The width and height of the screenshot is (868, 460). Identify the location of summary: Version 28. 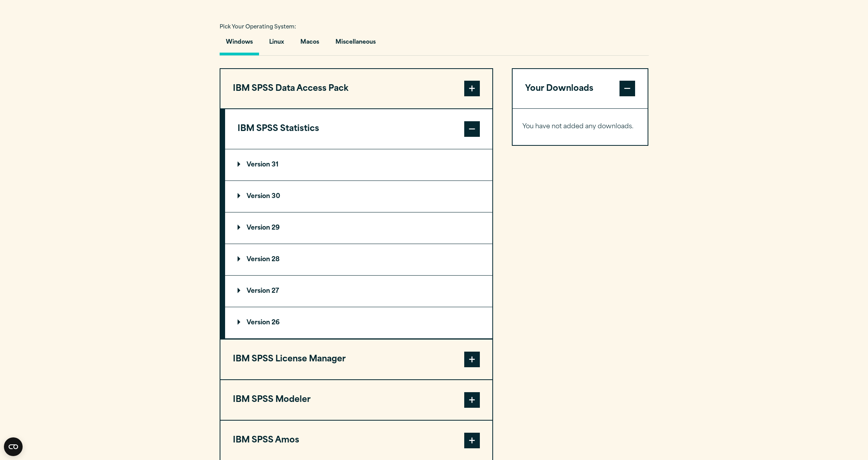
(359, 260).